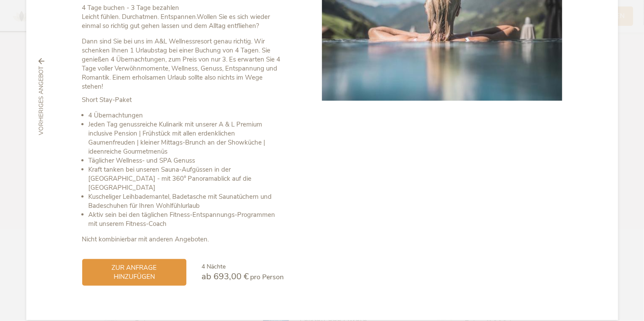  I want to click on li: Täglicher Wellness- und SPA Genuss, so click(186, 160).